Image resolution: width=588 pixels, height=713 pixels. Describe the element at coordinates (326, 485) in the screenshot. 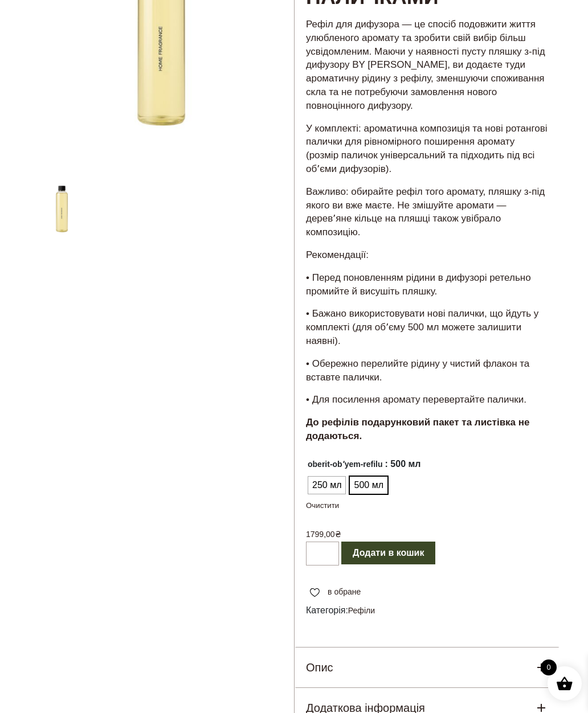

I see `li: 250 мл` at that location.